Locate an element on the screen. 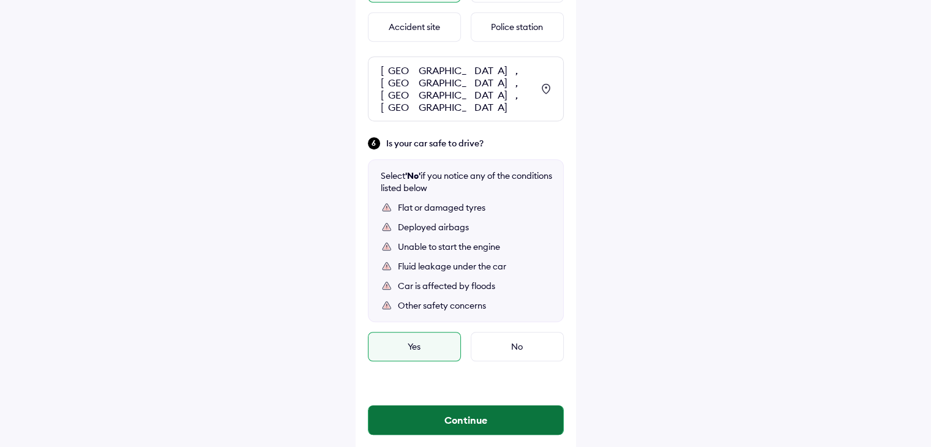 The width and height of the screenshot is (931, 447). div: Accident site is located at coordinates (414, 27).